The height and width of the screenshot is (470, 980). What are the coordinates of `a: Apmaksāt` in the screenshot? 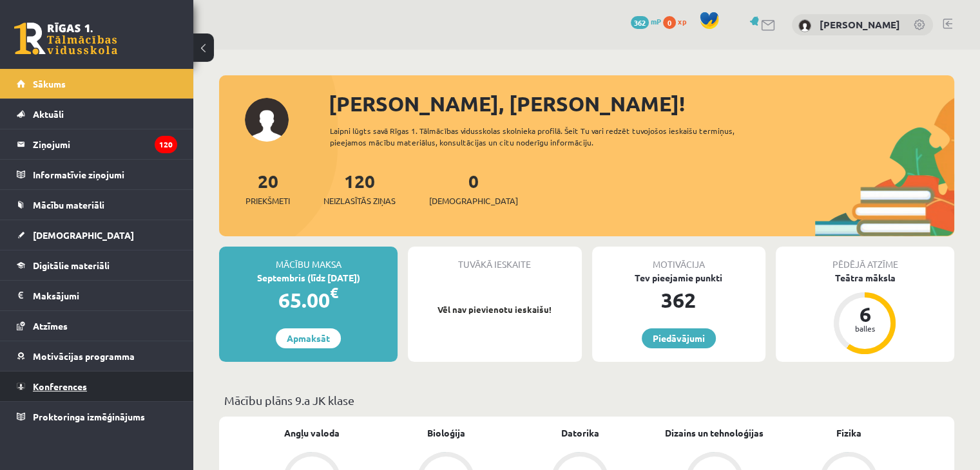 It's located at (308, 338).